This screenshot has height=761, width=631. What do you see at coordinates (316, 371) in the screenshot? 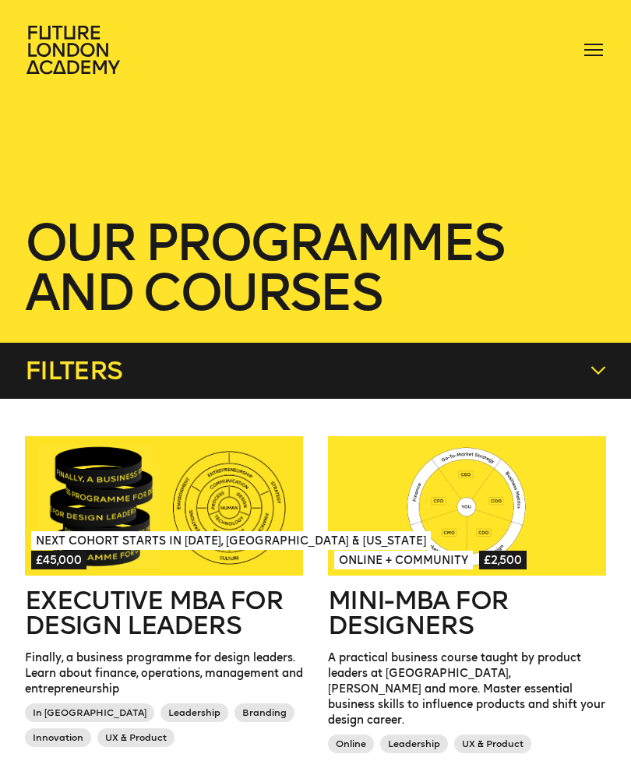
I see `div: Filters` at bounding box center [316, 371].